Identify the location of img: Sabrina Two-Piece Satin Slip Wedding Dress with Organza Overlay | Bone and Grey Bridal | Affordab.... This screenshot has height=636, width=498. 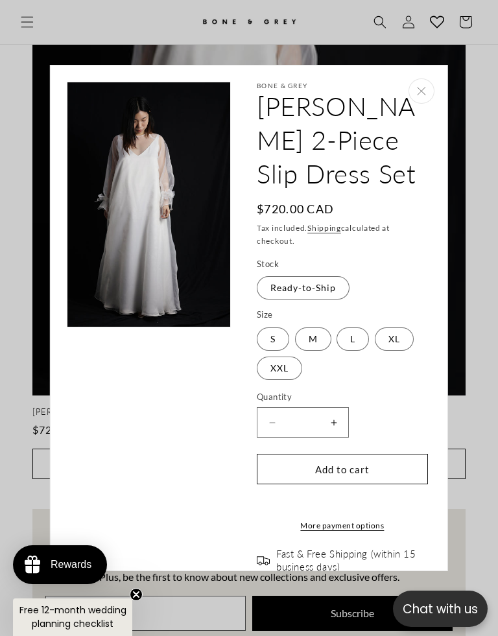
(148, 204).